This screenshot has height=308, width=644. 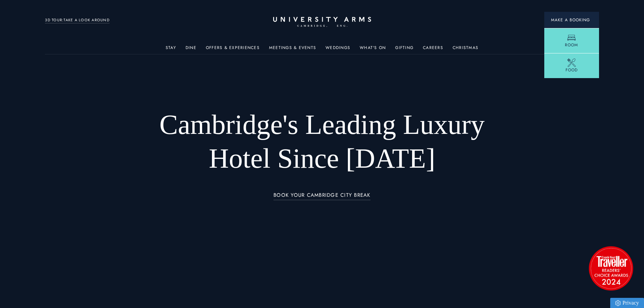 I want to click on a: Christmas, so click(x=465, y=49).